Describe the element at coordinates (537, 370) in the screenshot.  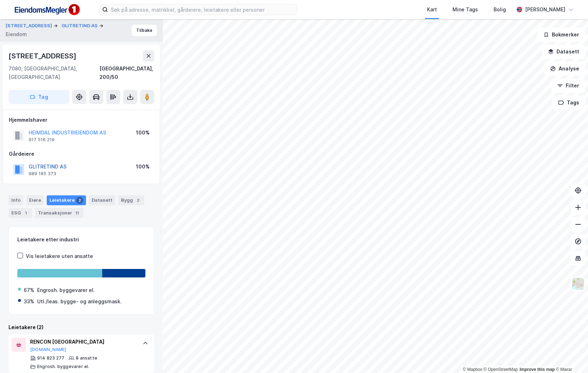
I see `a: Improve this map` at that location.